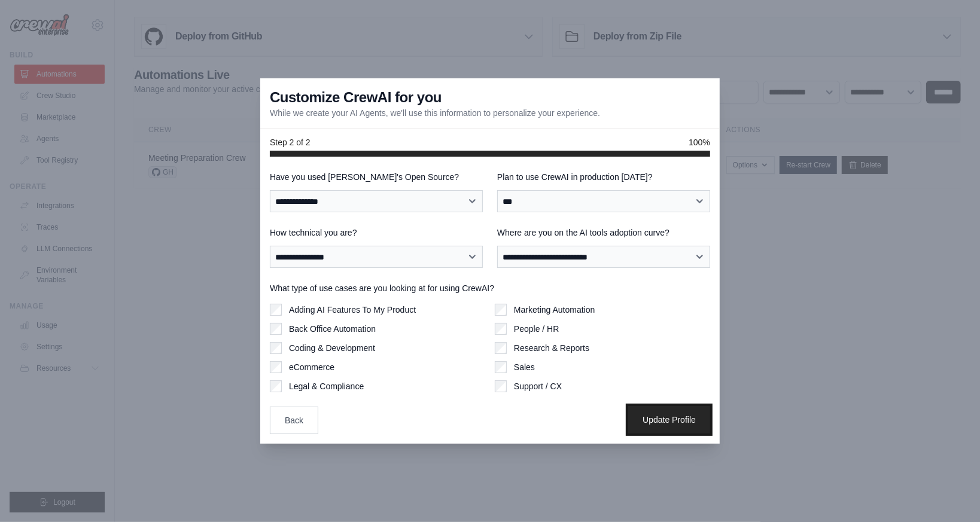 The height and width of the screenshot is (522, 980). What do you see at coordinates (669, 420) in the screenshot?
I see `button: Update Profile` at bounding box center [669, 420].